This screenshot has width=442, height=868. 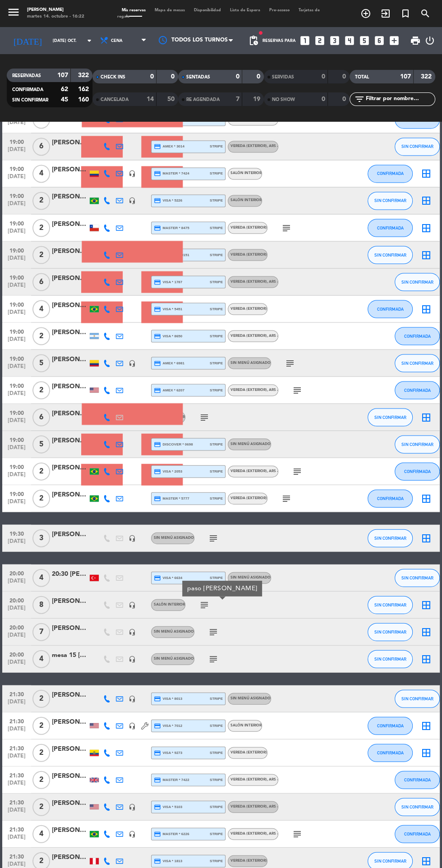 What do you see at coordinates (17, 532) in the screenshot?
I see `span: 19:30` at bounding box center [17, 532].